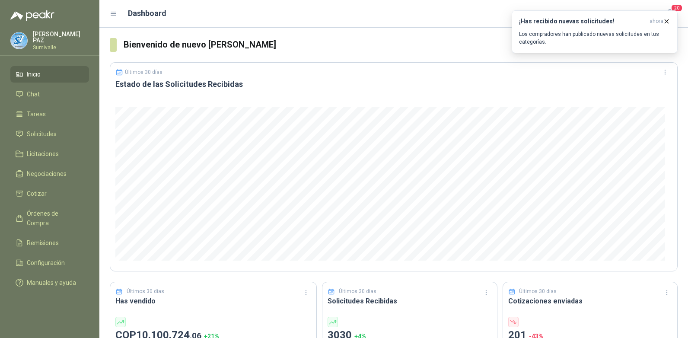 This screenshot has height=338, width=688. I want to click on a: Configuración, so click(50, 263).